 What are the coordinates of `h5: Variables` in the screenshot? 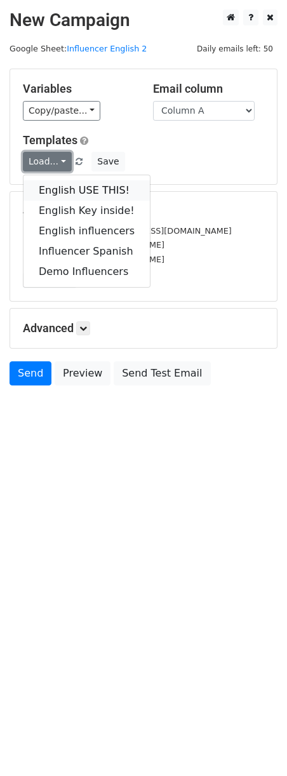 It's located at (78, 89).